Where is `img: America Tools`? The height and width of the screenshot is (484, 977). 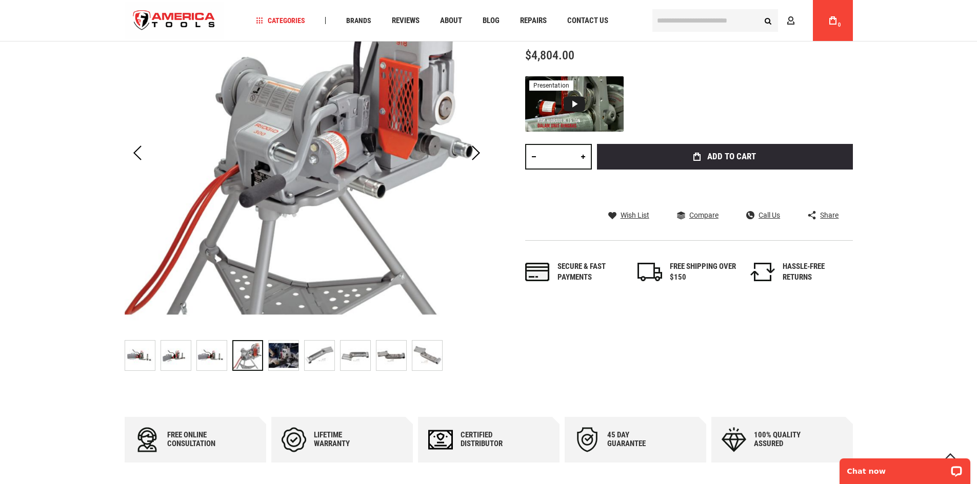 img: America Tools is located at coordinates (174, 21).